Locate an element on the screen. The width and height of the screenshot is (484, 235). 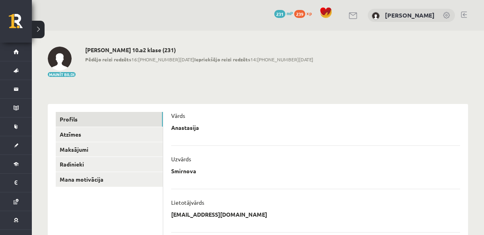
a: 231 mP is located at coordinates (284, 13).